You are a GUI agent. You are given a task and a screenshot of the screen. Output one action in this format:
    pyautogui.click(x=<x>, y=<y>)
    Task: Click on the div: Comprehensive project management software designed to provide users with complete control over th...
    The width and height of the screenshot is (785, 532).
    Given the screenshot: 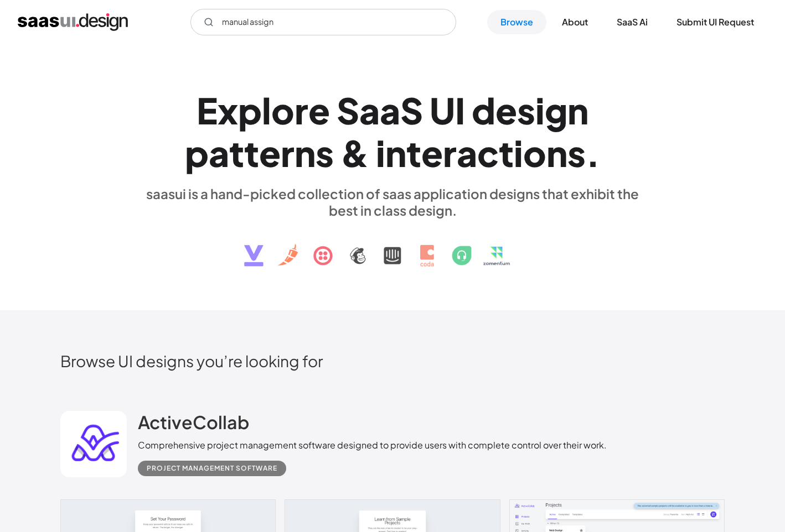 What is the action you would take?
    pyautogui.click(x=372, y=445)
    